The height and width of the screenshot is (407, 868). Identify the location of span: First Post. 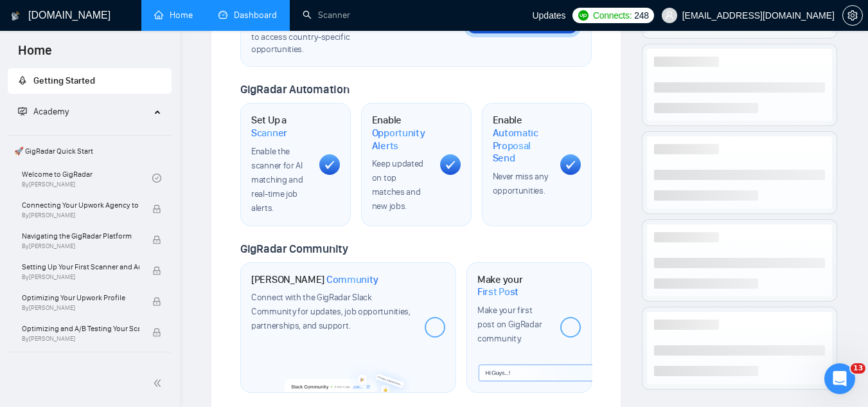
(498, 292).